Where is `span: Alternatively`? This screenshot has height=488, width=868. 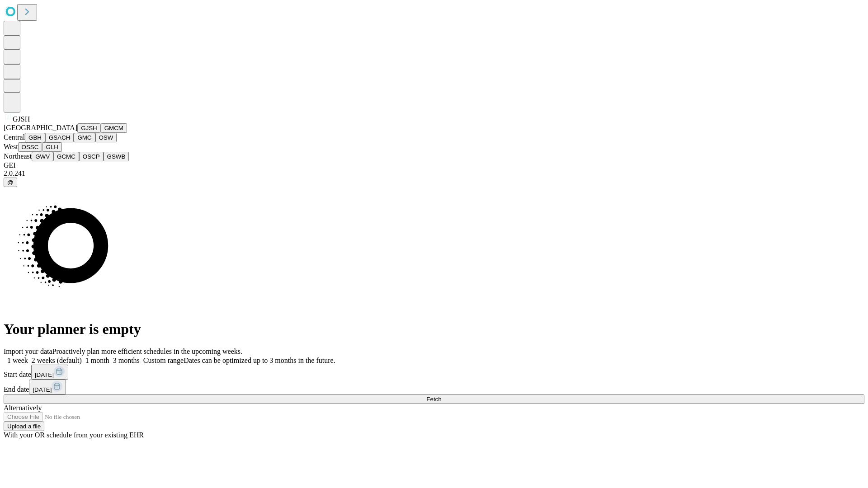 span: Alternatively is located at coordinates (22, 408).